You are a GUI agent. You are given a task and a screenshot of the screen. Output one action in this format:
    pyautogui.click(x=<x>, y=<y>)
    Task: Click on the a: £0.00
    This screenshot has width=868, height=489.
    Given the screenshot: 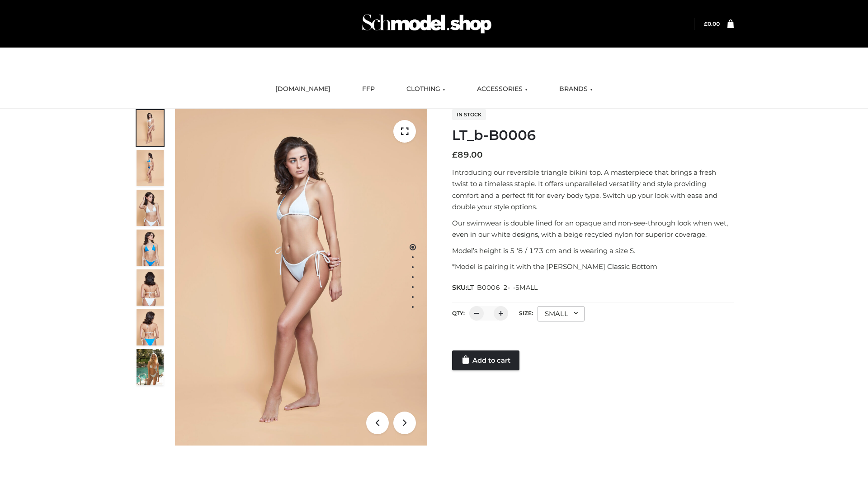 What is the action you would take?
    pyautogui.click(x=712, y=24)
    